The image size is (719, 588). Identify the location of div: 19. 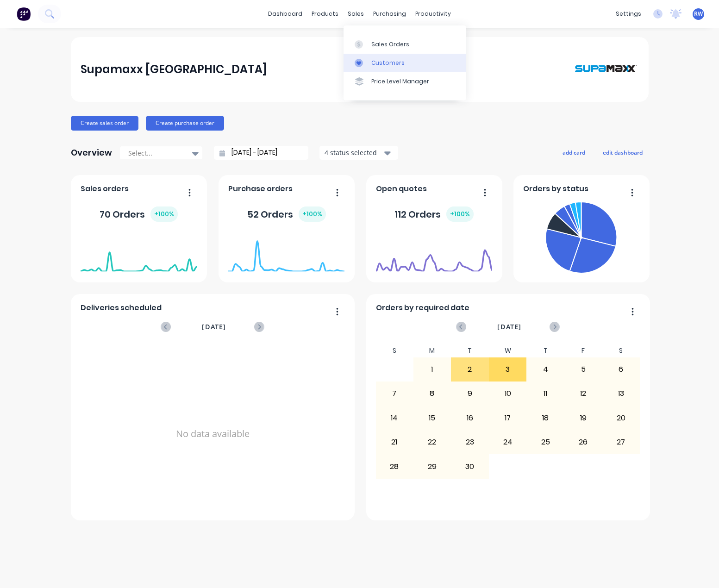
(583, 418).